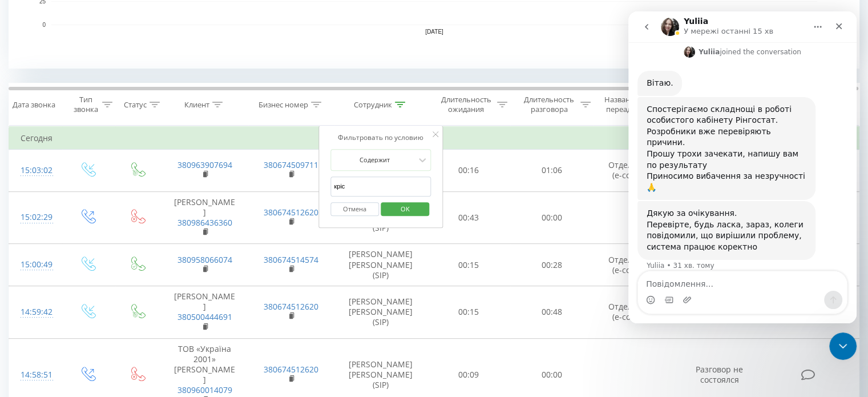 Image resolution: width=868 pixels, height=397 pixels. Describe the element at coordinates (551, 218) in the screenshot. I see `td: 00:00` at that location.